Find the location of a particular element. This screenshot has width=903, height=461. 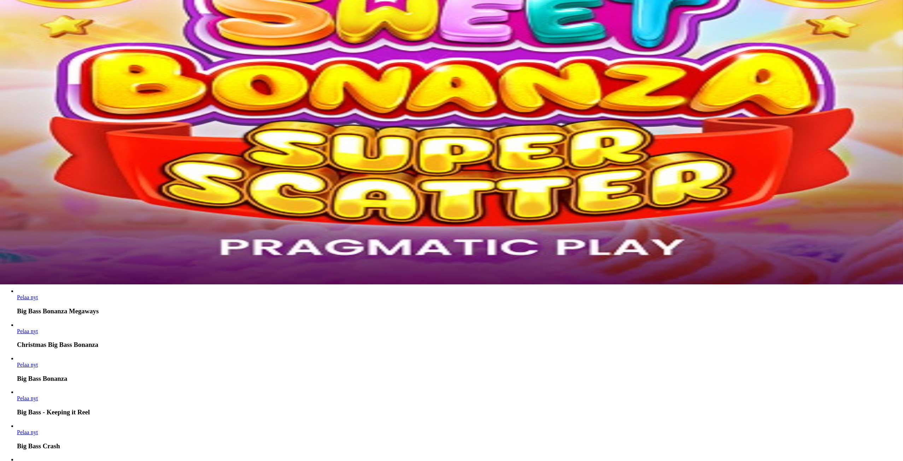

article: Big Bass Crash is located at coordinates (458, 436).